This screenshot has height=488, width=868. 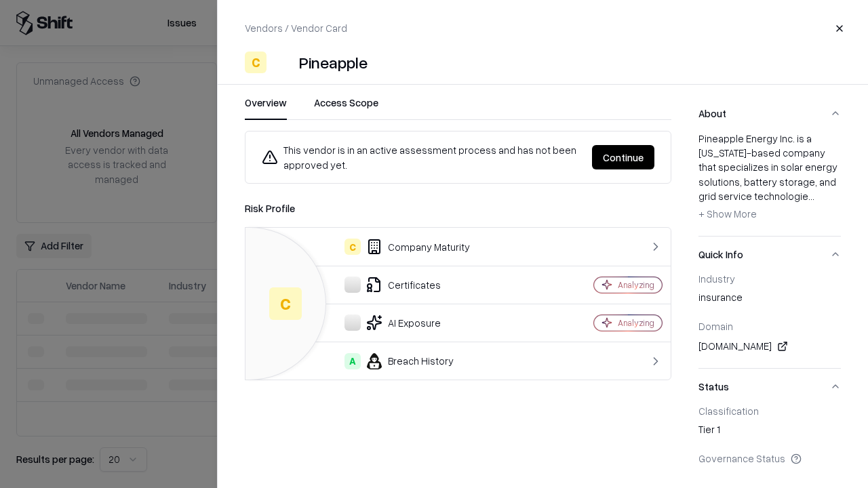 What do you see at coordinates (769, 184) in the screenshot?
I see `div: About` at bounding box center [769, 184].